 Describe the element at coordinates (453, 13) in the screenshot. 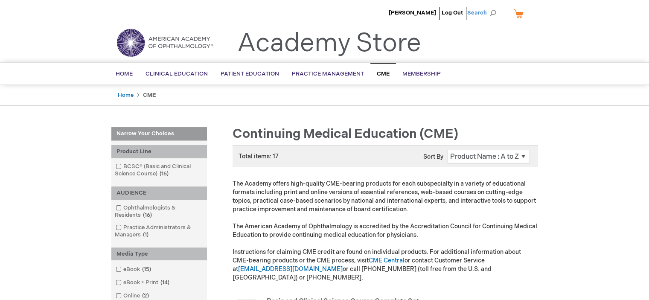

I see `a: Log Out` at that location.